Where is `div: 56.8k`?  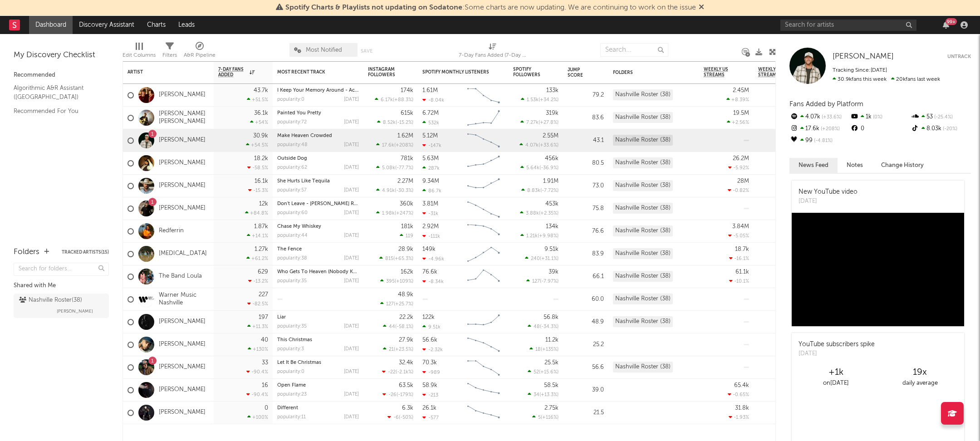
div: 56.8k is located at coordinates (551, 317).